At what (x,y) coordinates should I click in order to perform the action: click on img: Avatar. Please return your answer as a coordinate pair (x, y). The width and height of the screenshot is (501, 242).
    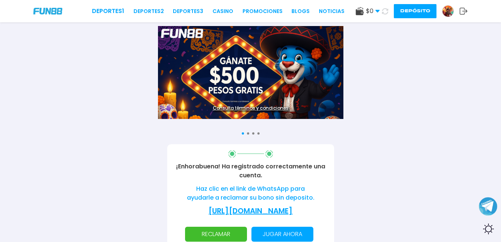
    Looking at the image, I should click on (448, 11).